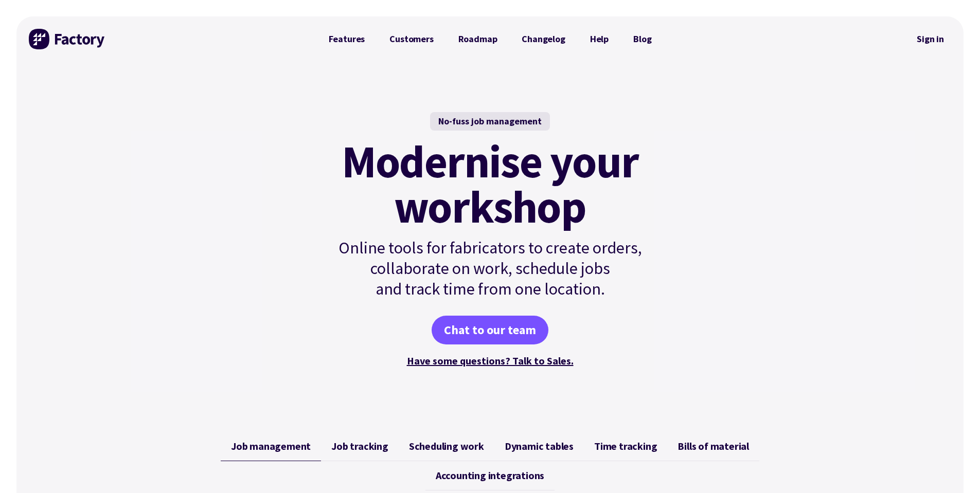  I want to click on a: Roadmap, so click(478, 39).